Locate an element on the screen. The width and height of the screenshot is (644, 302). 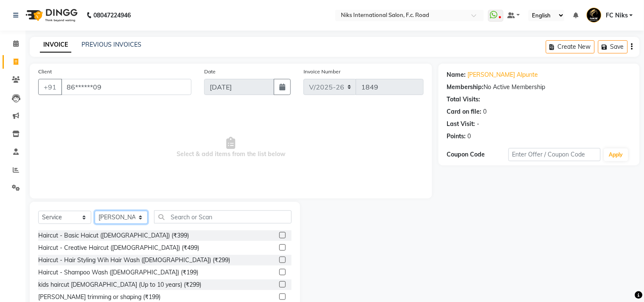
div: Coupon Code is located at coordinates (477, 154).